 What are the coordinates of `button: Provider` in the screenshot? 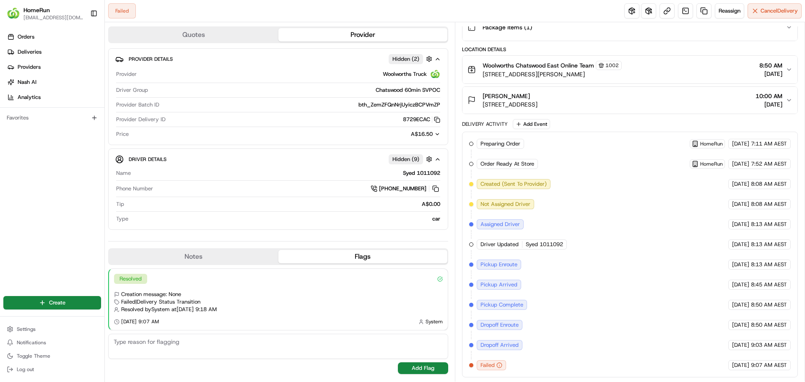 It's located at (363, 35).